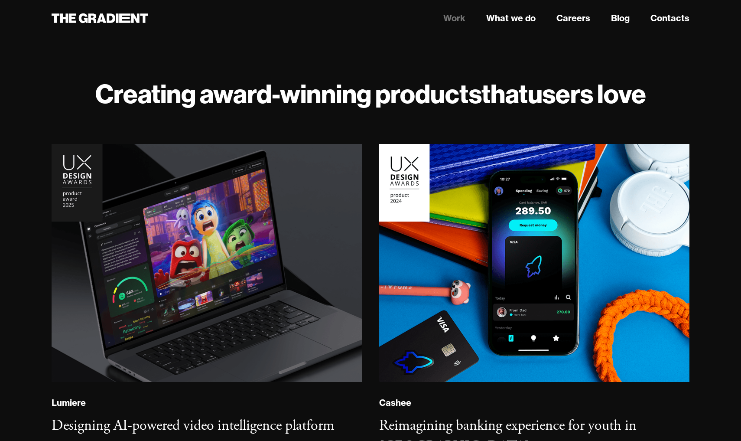  What do you see at coordinates (670, 18) in the screenshot?
I see `a: Contacts` at bounding box center [670, 18].